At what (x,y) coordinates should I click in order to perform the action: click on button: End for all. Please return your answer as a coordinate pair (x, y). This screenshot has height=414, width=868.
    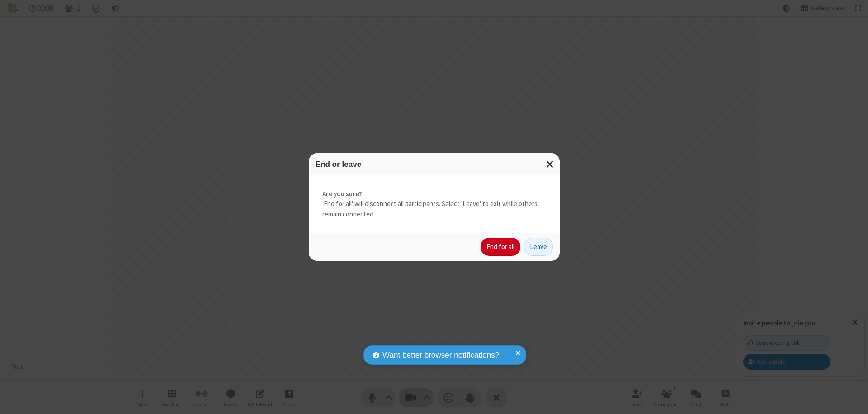
    Looking at the image, I should click on (500, 247).